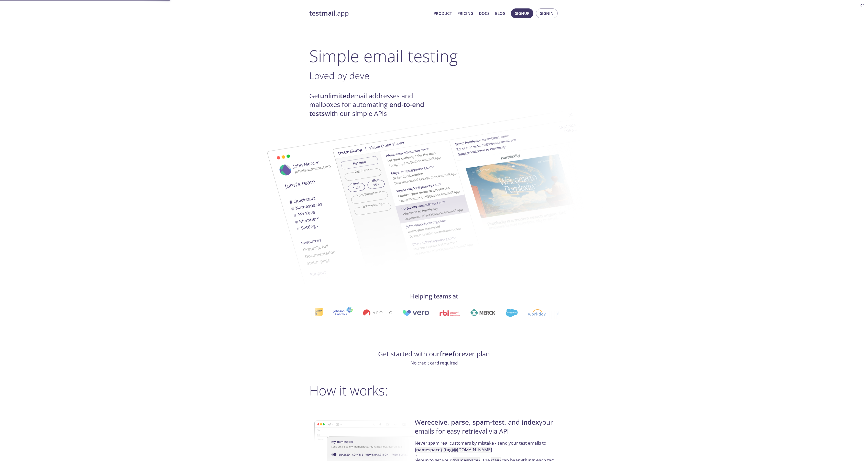 This screenshot has width=868, height=461. What do you see at coordinates (522, 13) in the screenshot?
I see `span: Signup` at bounding box center [522, 13].